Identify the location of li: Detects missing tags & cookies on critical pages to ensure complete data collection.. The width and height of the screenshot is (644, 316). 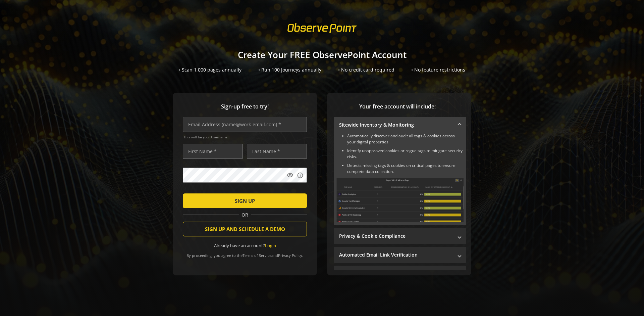
(405, 168).